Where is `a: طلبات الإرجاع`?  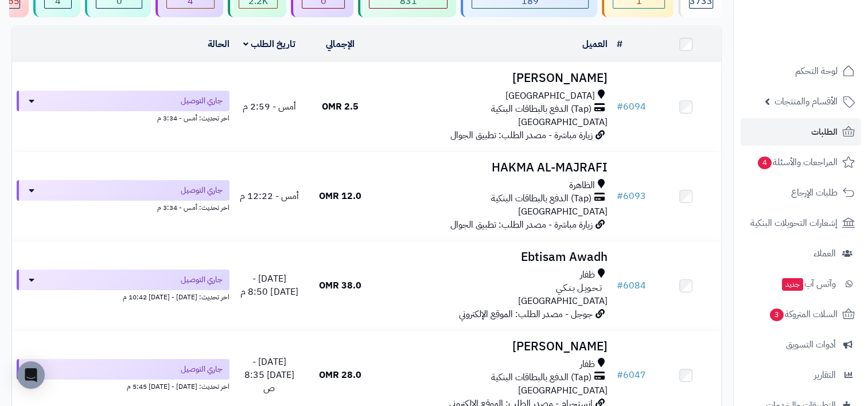
a: طلبات الإرجاع is located at coordinates (801, 192).